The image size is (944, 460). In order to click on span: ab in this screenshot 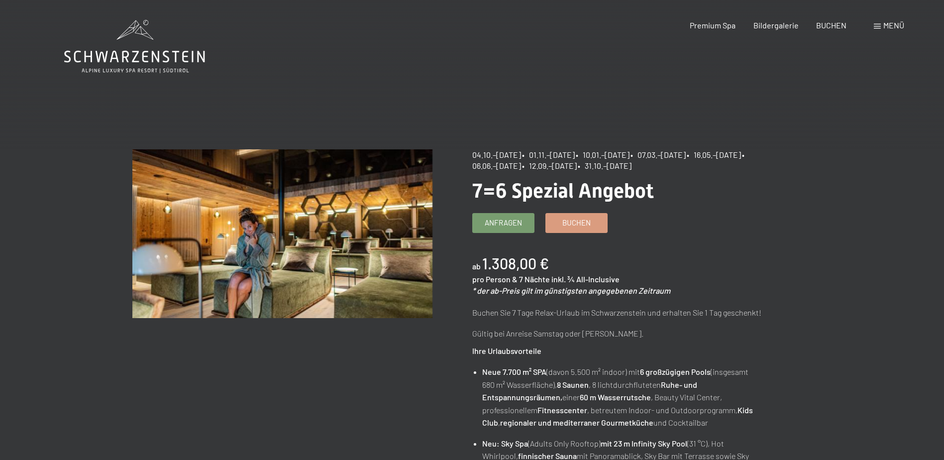, I will do `click(476, 266)`.